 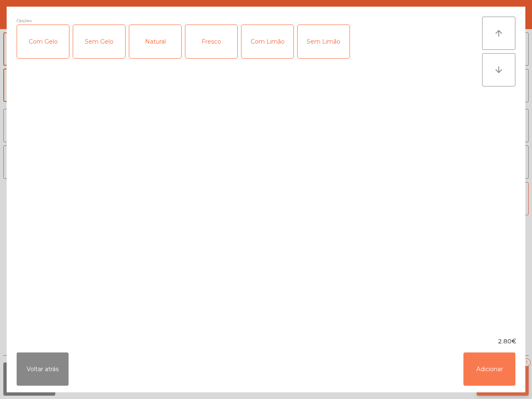 I want to click on i: arrow_upward, so click(x=499, y=33).